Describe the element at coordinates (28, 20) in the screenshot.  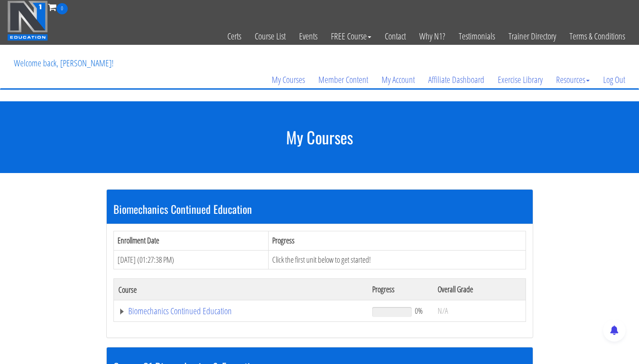
I see `img: n1-education` at that location.